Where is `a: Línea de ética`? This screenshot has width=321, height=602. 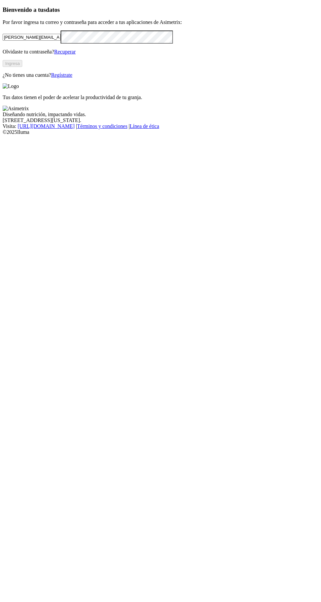 a: Línea de ética is located at coordinates (145, 126).